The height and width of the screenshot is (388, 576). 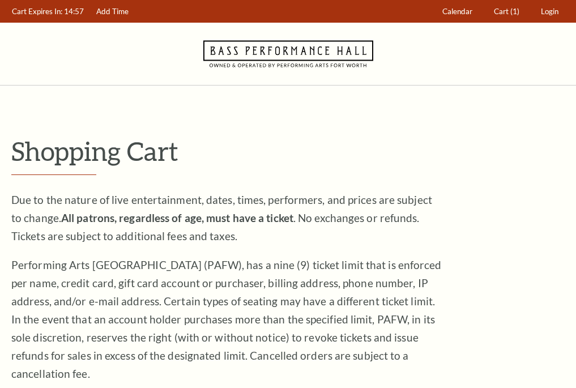 I want to click on span: 14:57, so click(x=74, y=11).